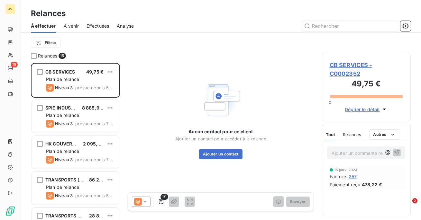 This screenshot has width=421, height=220. Describe the element at coordinates (98, 26) in the screenshot. I see `span: Effectuées` at that location.